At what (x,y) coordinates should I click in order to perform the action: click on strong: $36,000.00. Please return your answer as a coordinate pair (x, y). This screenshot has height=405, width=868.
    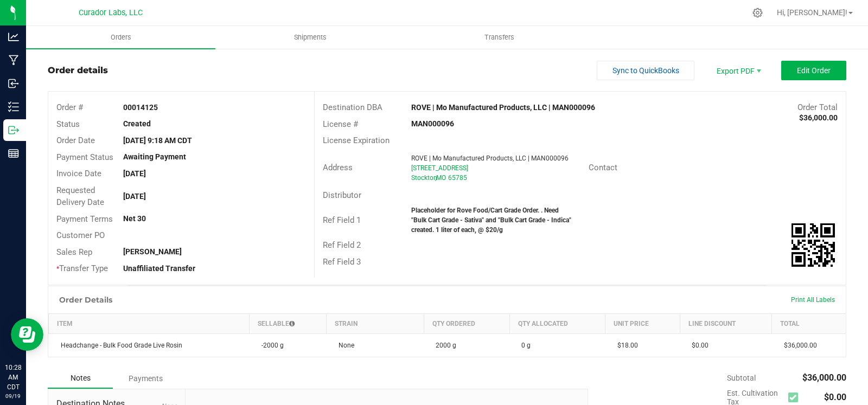
    Looking at the image, I should click on (818, 118).